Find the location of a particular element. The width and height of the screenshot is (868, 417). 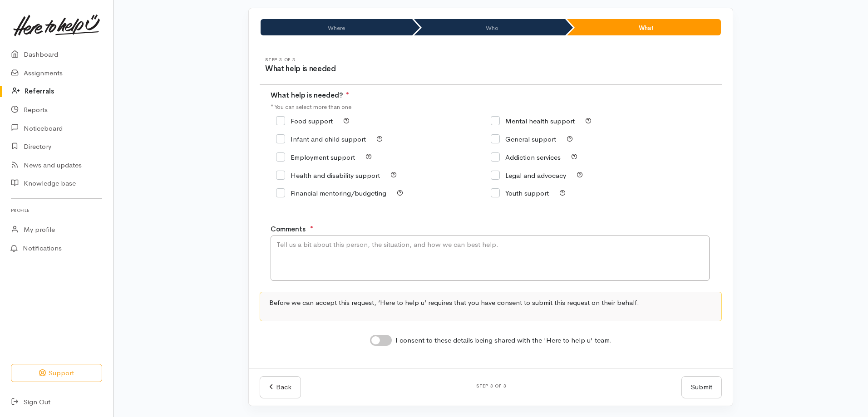

label: Mental health support is located at coordinates (533, 120).